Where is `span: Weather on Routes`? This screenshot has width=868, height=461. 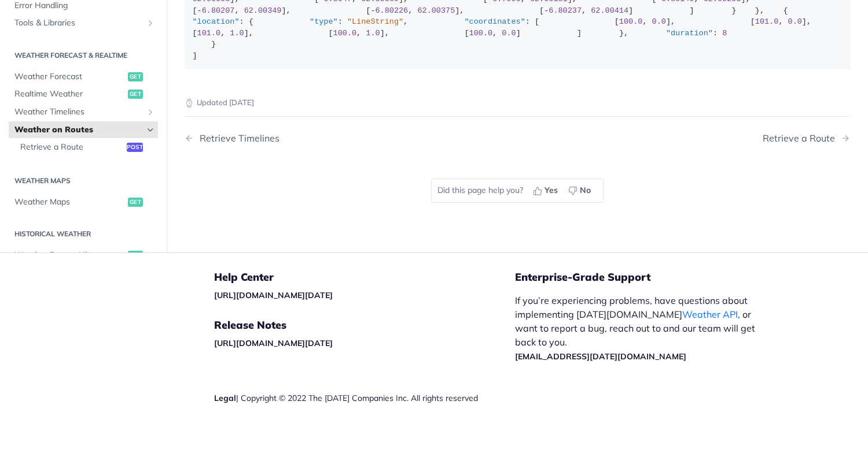 span: Weather on Routes is located at coordinates (79, 130).